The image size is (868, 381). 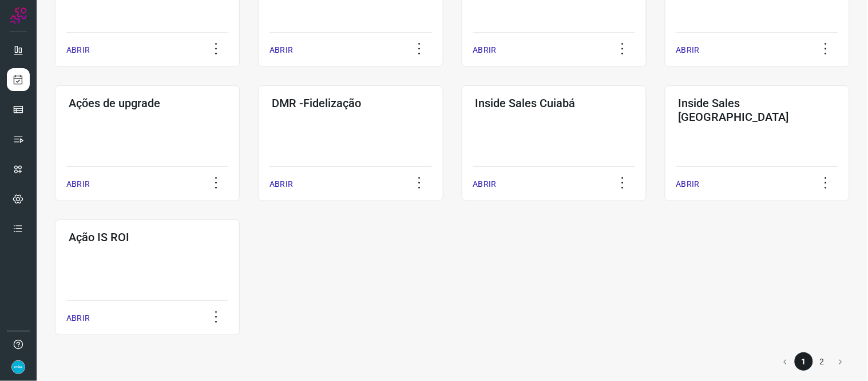 I want to click on button: Go to next page, so click(x=840, y=362).